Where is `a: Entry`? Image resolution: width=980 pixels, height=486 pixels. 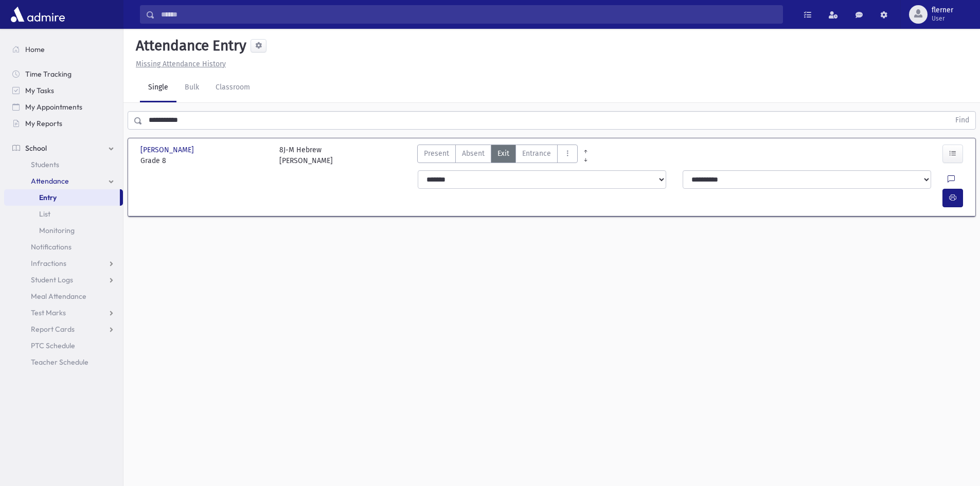 a: Entry is located at coordinates (62, 197).